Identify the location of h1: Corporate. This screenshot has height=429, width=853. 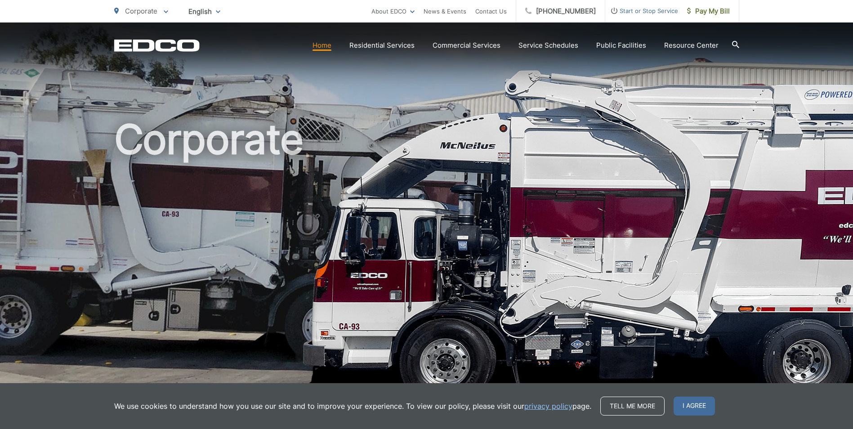
(427, 259).